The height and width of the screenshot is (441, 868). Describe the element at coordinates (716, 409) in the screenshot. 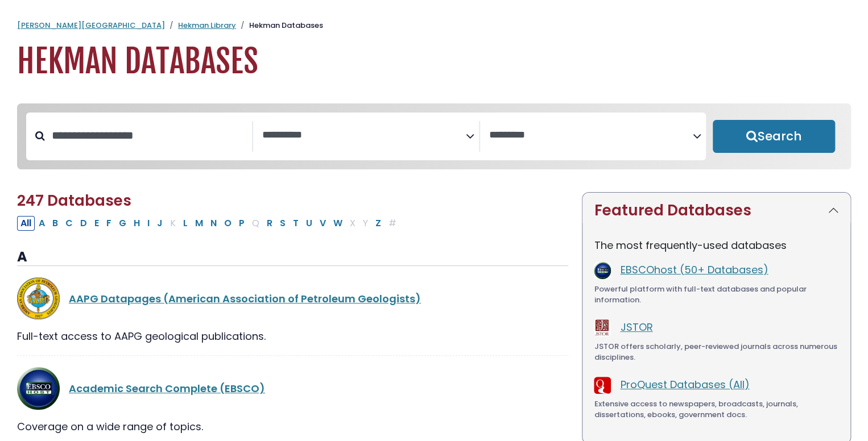

I see `div: Extensive access to newspapers, broadcasts, journals, dissertations, ebooks, government docs.` at that location.